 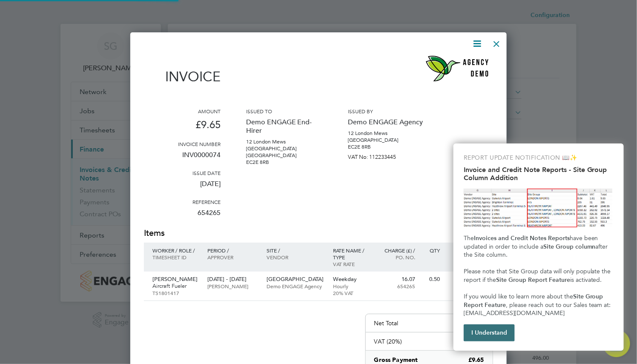 What do you see at coordinates (467, 280) in the screenshot?
I see `p: 8.04` at bounding box center [467, 280].